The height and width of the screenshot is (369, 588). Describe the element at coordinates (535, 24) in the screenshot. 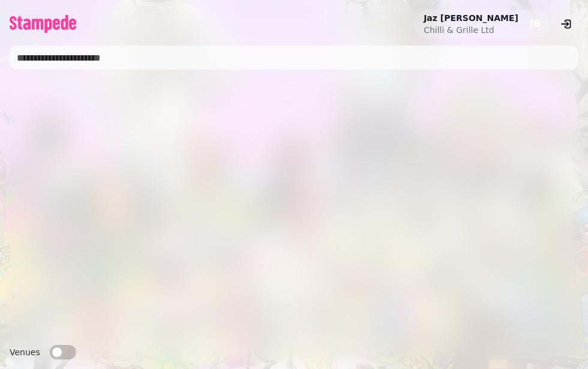

I see `span: JB` at that location.